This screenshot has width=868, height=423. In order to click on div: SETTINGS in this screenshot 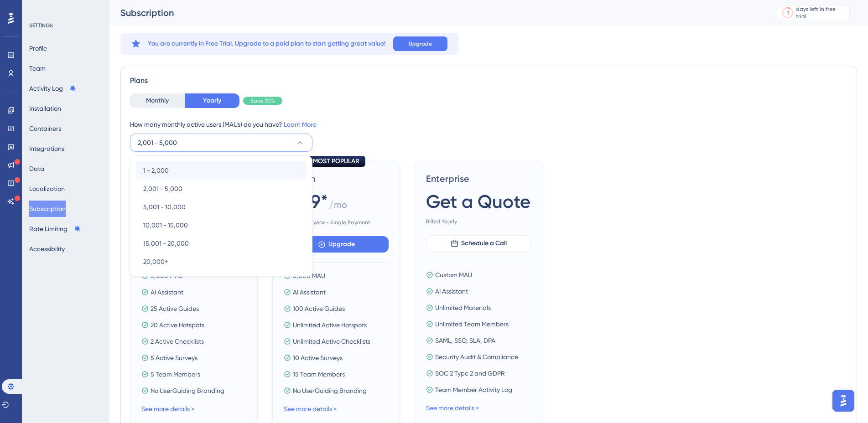, I will do `click(66, 26)`.